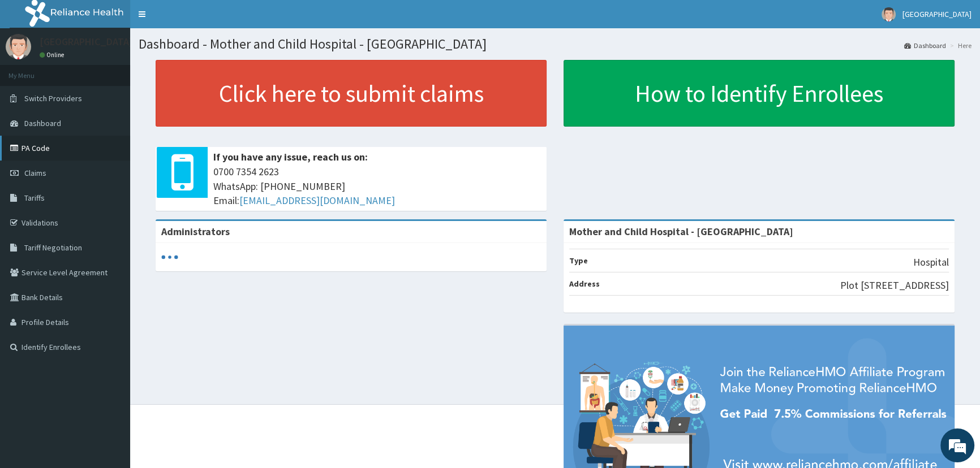  Describe the element at coordinates (35, 173) in the screenshot. I see `span: Claims` at that location.